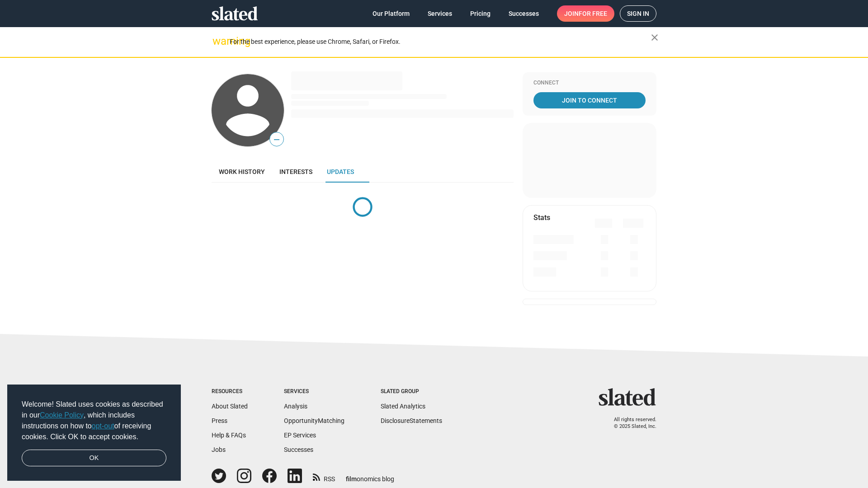 The height and width of the screenshot is (488, 868). What do you see at coordinates (218, 450) in the screenshot?
I see `a: Jobs` at bounding box center [218, 450].